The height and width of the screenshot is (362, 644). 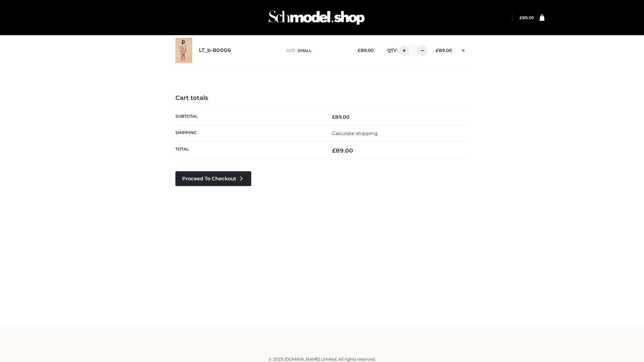 I want to click on img: Schmodel Admin 964, so click(x=317, y=17).